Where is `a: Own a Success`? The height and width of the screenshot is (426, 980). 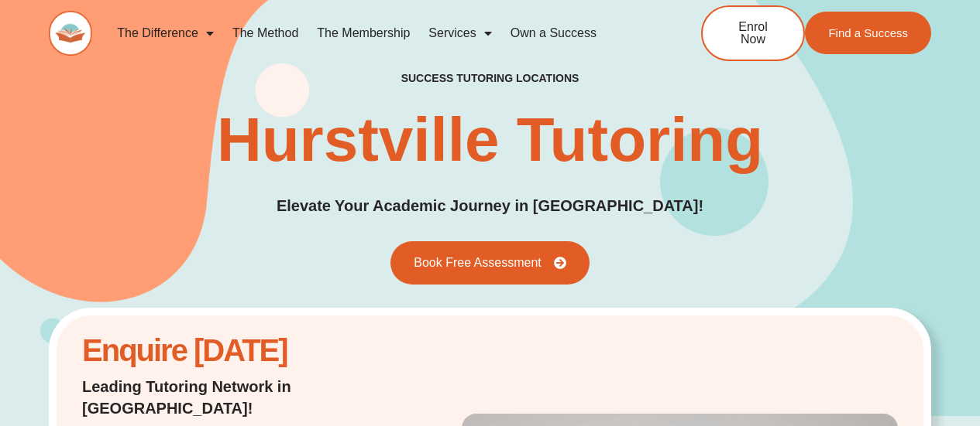
a: Own a Success is located at coordinates (553, 33).